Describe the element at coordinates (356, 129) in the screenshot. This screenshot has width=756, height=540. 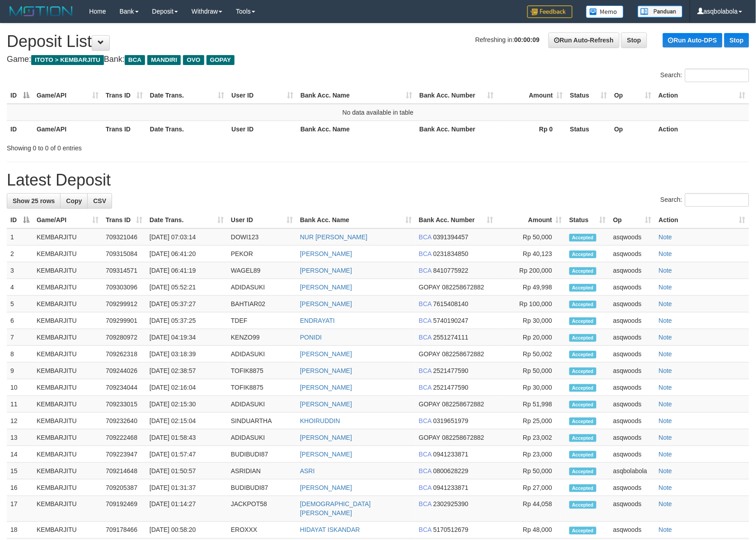
I see `th: Bank Acc. Name` at that location.